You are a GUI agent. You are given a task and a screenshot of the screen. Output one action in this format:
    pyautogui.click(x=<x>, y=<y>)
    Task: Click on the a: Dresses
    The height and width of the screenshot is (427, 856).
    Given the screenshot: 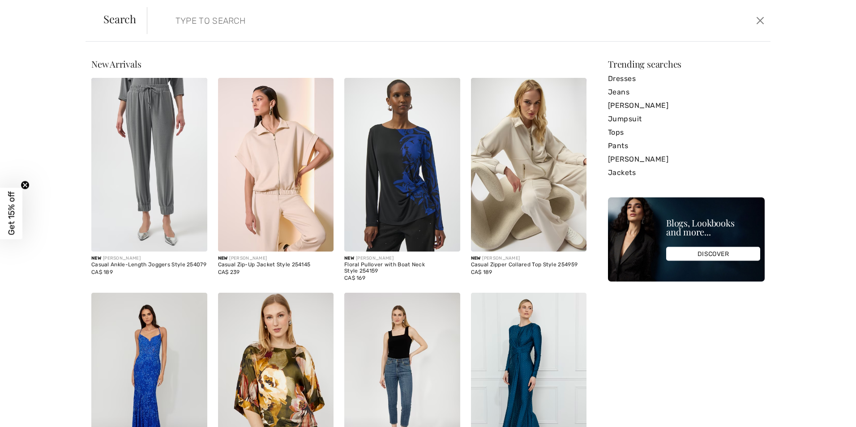 What is the action you would take?
    pyautogui.click(x=686, y=79)
    